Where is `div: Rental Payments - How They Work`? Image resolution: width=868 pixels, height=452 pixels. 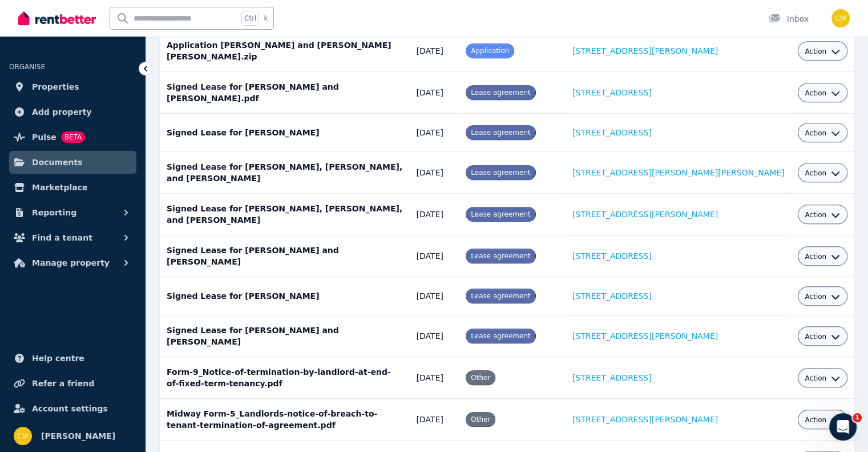
div: Rental Payments - How They Work is located at coordinates (108, 263).